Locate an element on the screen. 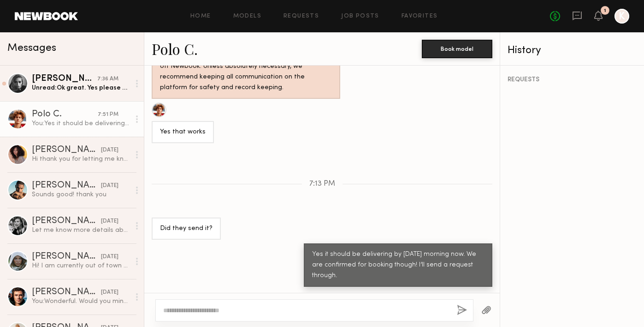 The image size is (644, 327). div: 1 is located at coordinates (605, 10).